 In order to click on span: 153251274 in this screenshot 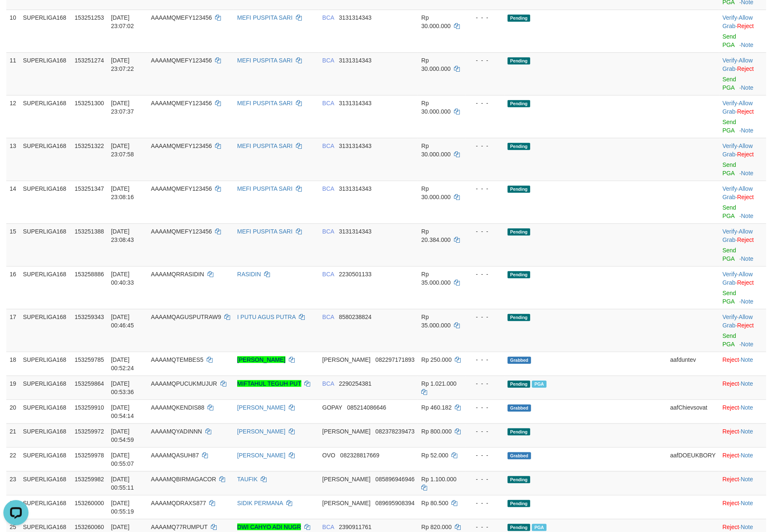, I will do `click(89, 61)`.